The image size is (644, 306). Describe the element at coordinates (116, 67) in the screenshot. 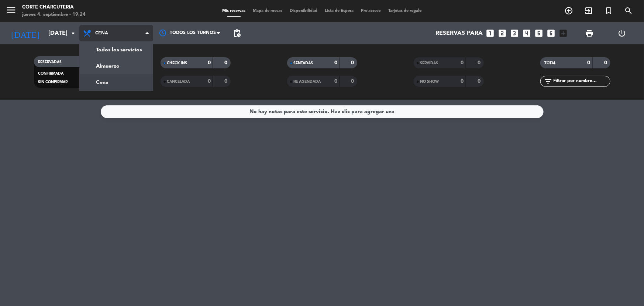

I see `a: Almuerzo` at that location.